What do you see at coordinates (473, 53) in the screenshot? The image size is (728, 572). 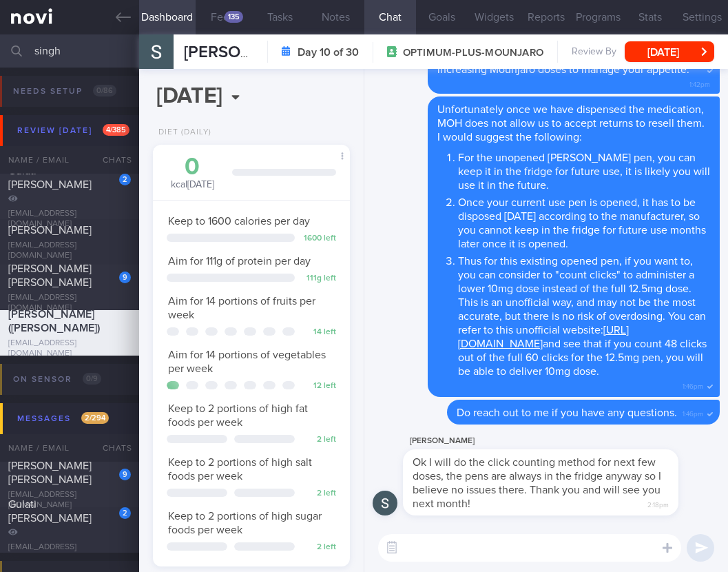 I see `span: OPTIMUM-PLUS-MOUNJARO` at bounding box center [473, 53].